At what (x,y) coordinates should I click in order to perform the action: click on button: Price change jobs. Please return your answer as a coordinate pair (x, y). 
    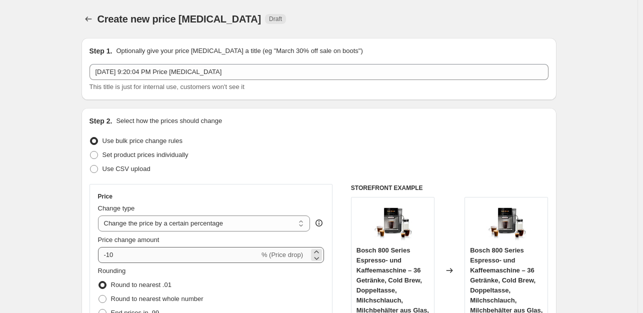
    Looking at the image, I should click on (88, 19).